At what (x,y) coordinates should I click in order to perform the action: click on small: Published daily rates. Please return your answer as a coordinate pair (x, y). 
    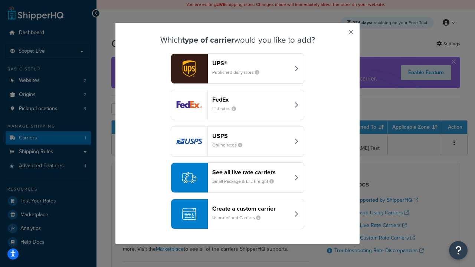
    Looking at the image, I should click on (239, 72).